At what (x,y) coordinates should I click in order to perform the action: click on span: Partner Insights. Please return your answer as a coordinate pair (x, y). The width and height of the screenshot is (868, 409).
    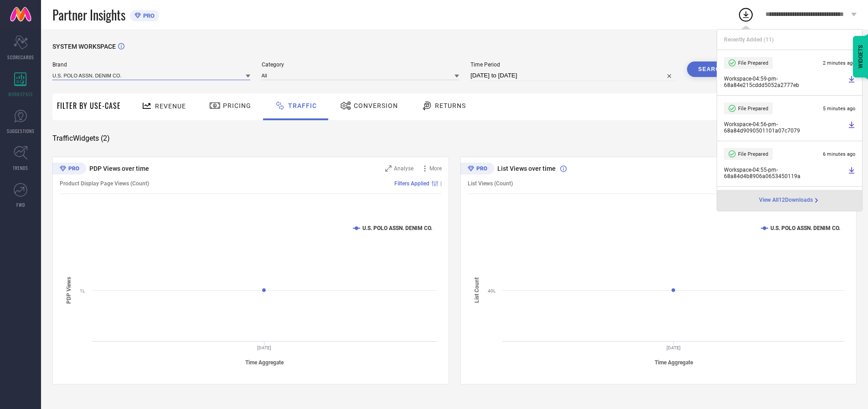
    Looking at the image, I should click on (88, 15).